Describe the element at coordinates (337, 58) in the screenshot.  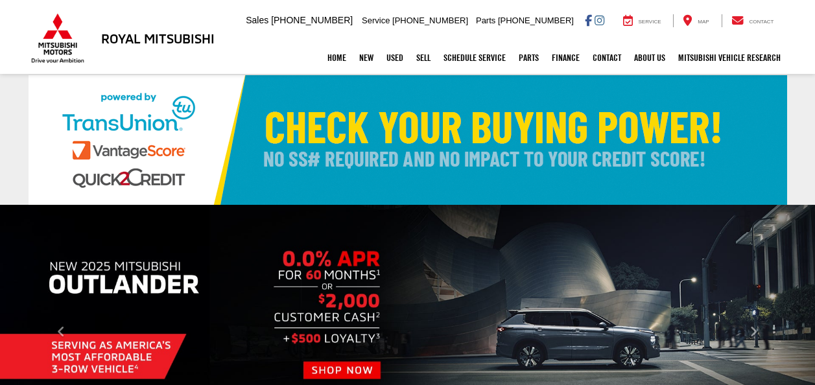
I see `a: Home` at that location.